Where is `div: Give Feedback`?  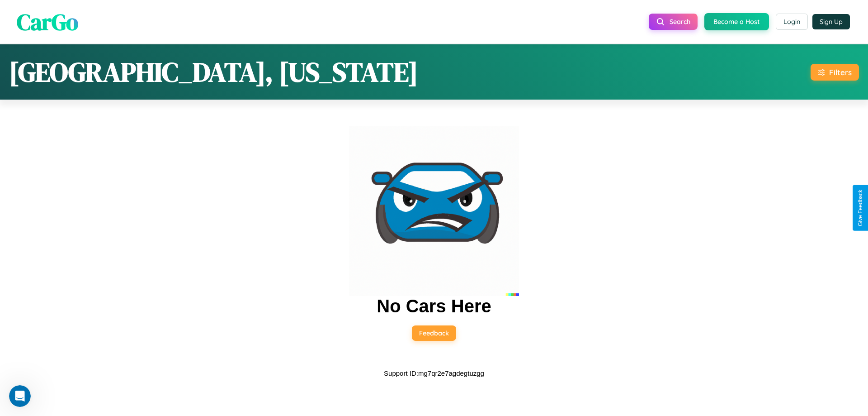
div: Give Feedback is located at coordinates (860, 207).